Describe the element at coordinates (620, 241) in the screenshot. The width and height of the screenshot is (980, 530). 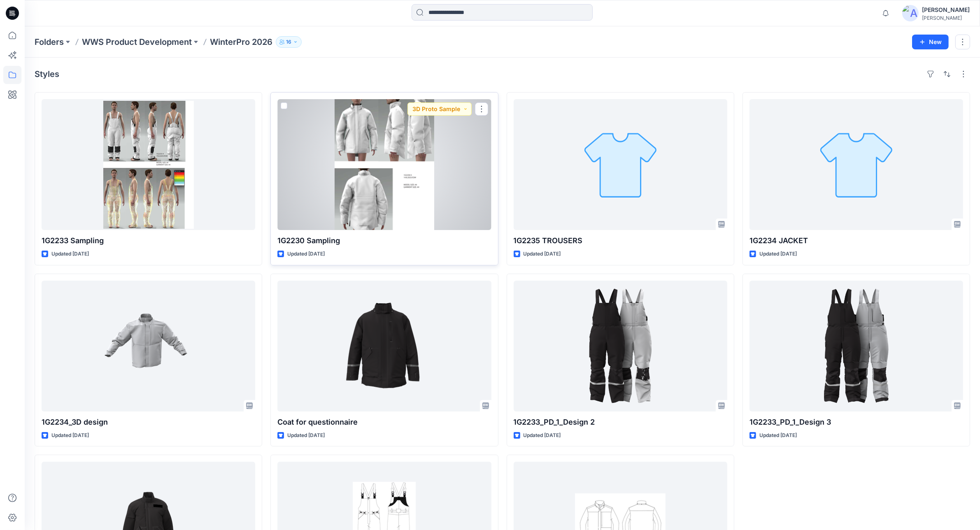
I see `p: 1G2235 TROUSERS` at that location.